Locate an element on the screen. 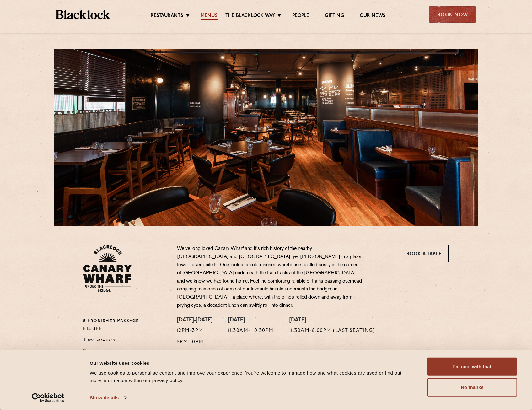 The height and width of the screenshot is (410, 532). p: 12pm-3pm is located at coordinates (195, 331).